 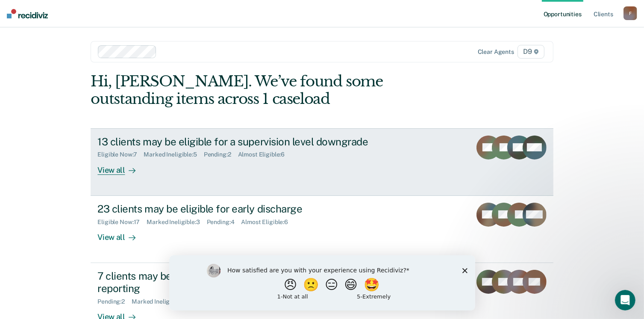 What do you see at coordinates (183, 30) in the screenshot?
I see `button: 4` at bounding box center [183, 30].